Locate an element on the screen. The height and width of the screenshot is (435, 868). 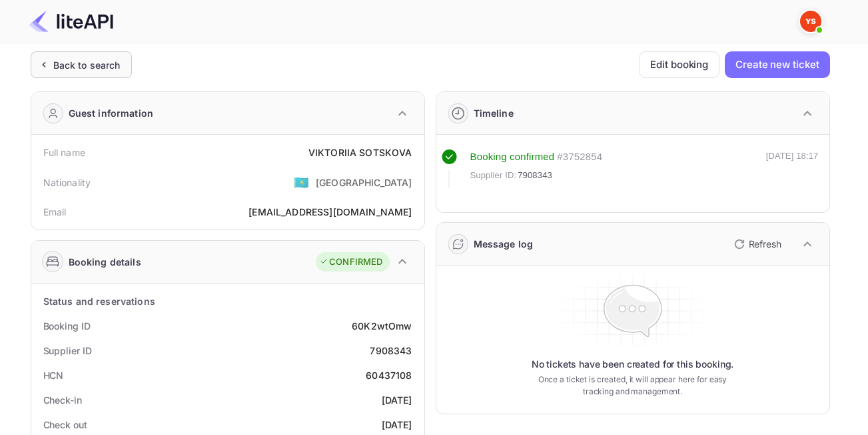
div: Booking ID is located at coordinates (67, 325).